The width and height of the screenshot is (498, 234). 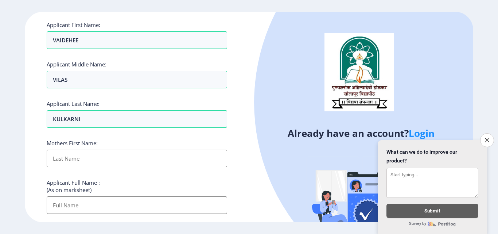 I want to click on label: Applicant Middle Name:, so click(x=77, y=64).